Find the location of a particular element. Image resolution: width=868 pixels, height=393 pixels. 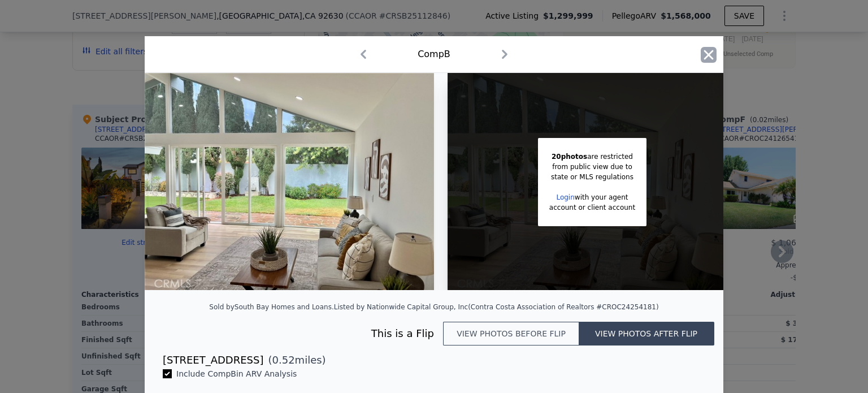

img: Property Img is located at coordinates (289, 182).